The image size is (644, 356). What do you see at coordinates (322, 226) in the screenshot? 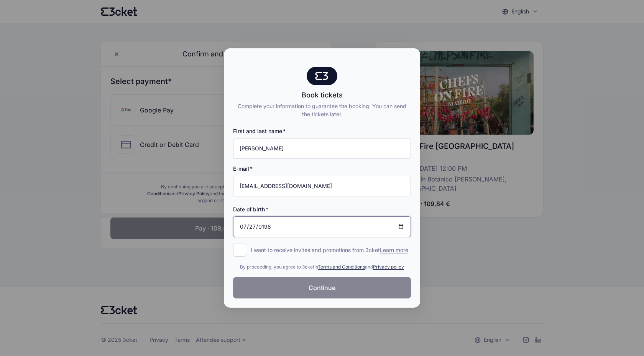
I see `input: Date of birth` at bounding box center [322, 226].